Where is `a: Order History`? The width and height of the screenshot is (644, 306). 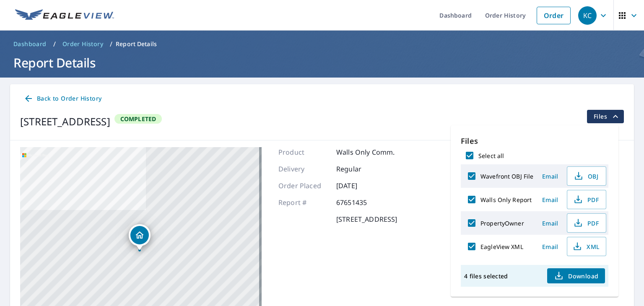 a: Order History is located at coordinates (82, 44).